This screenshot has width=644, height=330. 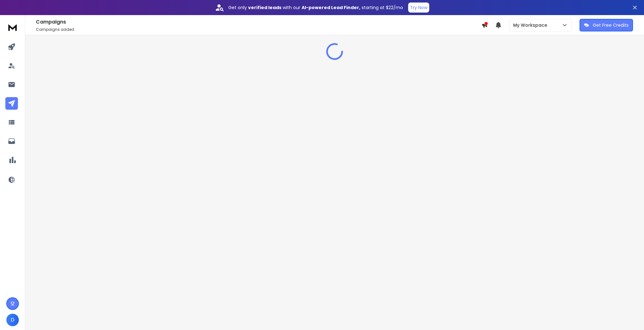 I want to click on strong: AI-powered Lead Finder,, so click(x=331, y=7).